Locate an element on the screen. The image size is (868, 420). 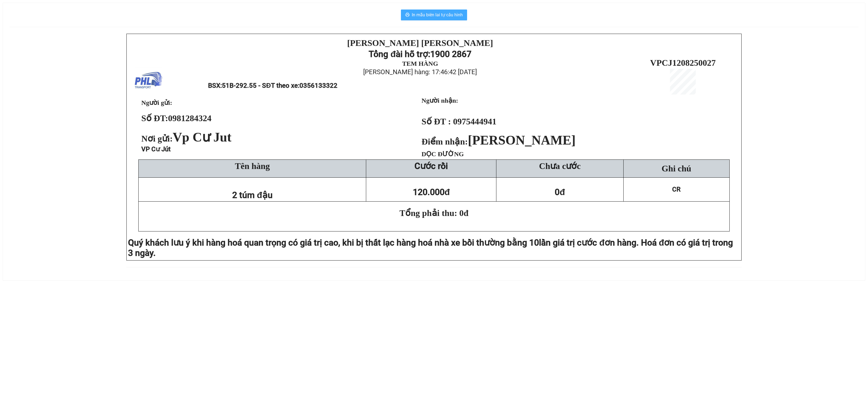
span: 51B-292.55 - SĐT theo xe: is located at coordinates (279, 85).